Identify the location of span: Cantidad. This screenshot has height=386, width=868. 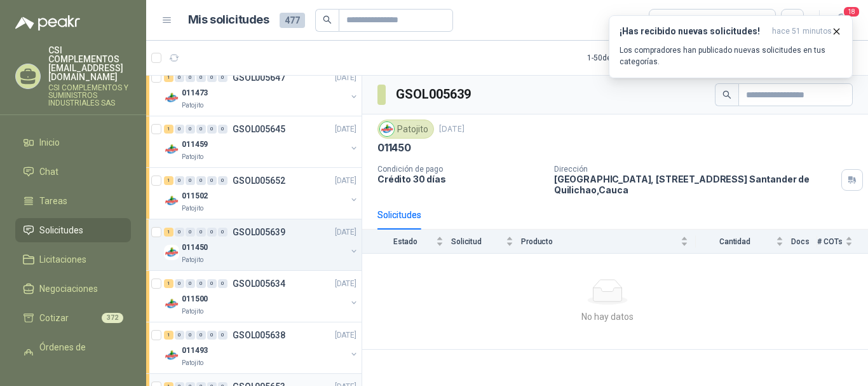
(734, 242).